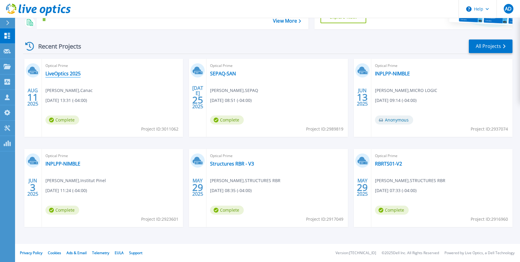 Image resolution: width=520 pixels, height=262 pixels. What do you see at coordinates (491, 46) in the screenshot?
I see `a: All Projects` at bounding box center [491, 46].